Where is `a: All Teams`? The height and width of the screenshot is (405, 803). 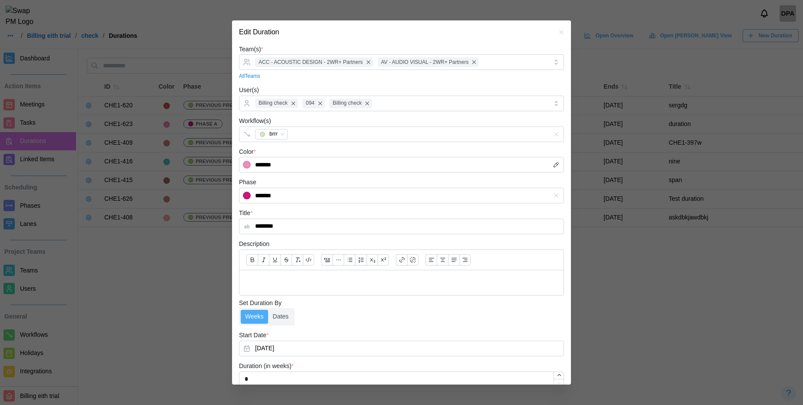
a: All Teams is located at coordinates (249, 76).